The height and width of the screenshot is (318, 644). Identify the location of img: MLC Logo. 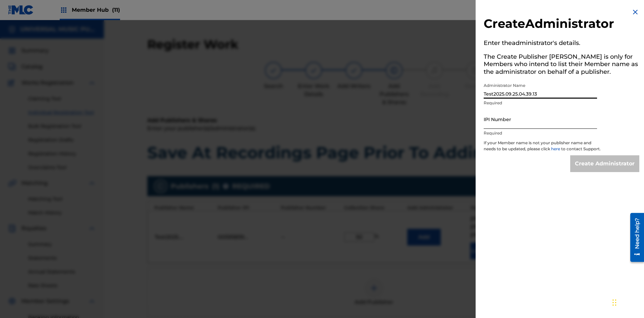
(21, 10).